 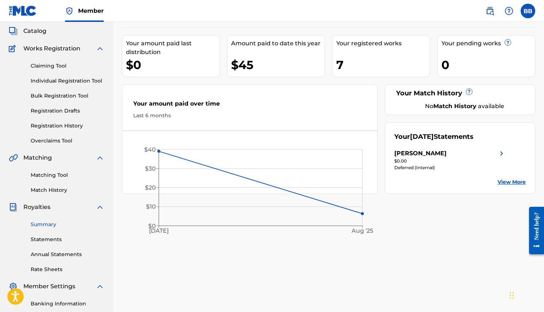 What do you see at coordinates (67, 96) in the screenshot?
I see `a: Bulk Registration Tool` at bounding box center [67, 96].